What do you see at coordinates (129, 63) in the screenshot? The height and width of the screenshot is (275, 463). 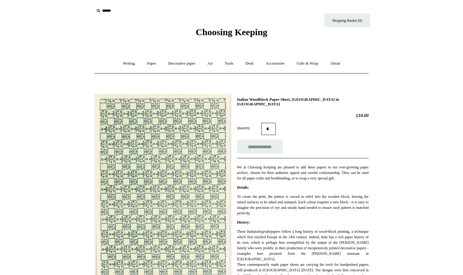 I see `a: Writing` at bounding box center [129, 63].